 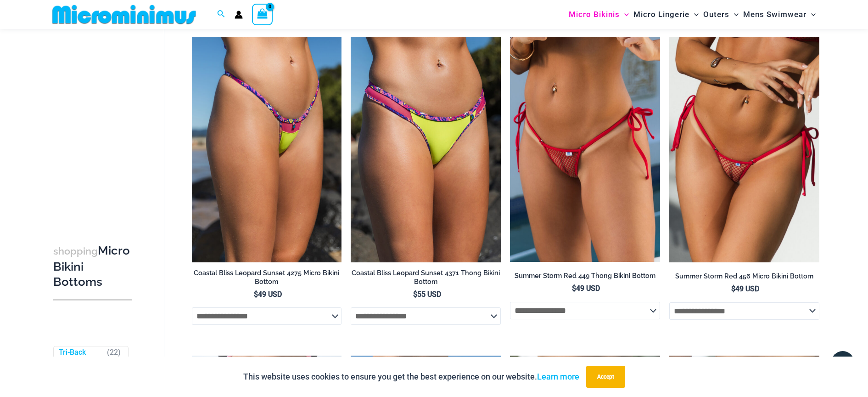 What do you see at coordinates (779, 14) in the screenshot?
I see `a: Mens SwimwearMenu ToggleMenu Toggle` at bounding box center [779, 14].